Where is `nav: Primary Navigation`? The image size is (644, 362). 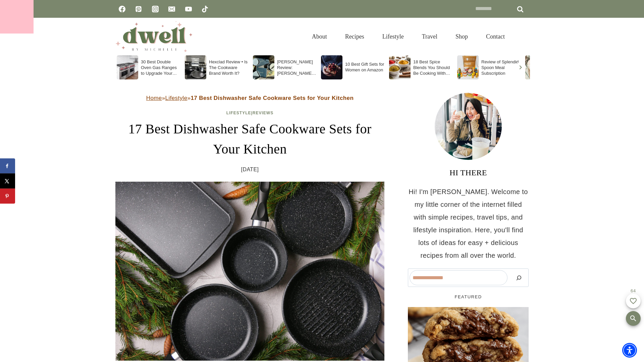 nav: Primary Navigation is located at coordinates (408, 37).